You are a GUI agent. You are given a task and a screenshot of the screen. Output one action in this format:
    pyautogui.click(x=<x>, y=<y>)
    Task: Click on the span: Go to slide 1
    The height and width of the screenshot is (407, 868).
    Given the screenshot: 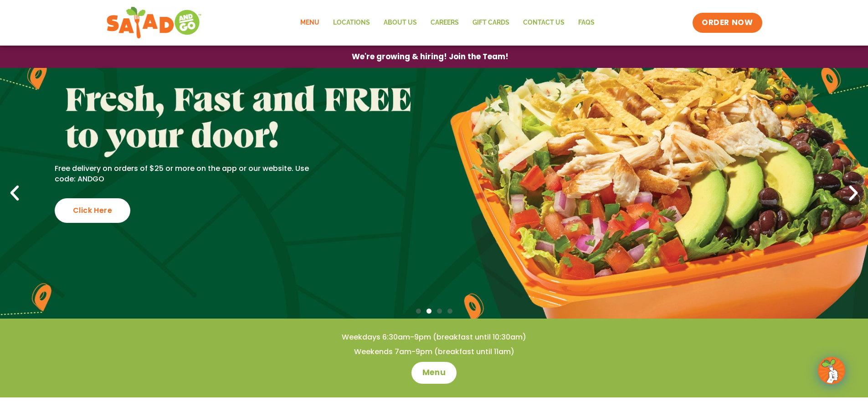 What is the action you would take?
    pyautogui.click(x=419, y=311)
    